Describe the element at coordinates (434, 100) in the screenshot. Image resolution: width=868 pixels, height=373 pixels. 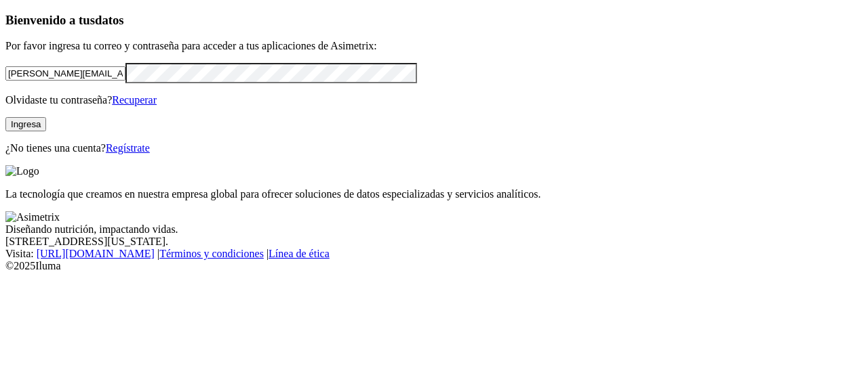
I see `p: Olvidaste tu contraseña?` at that location.